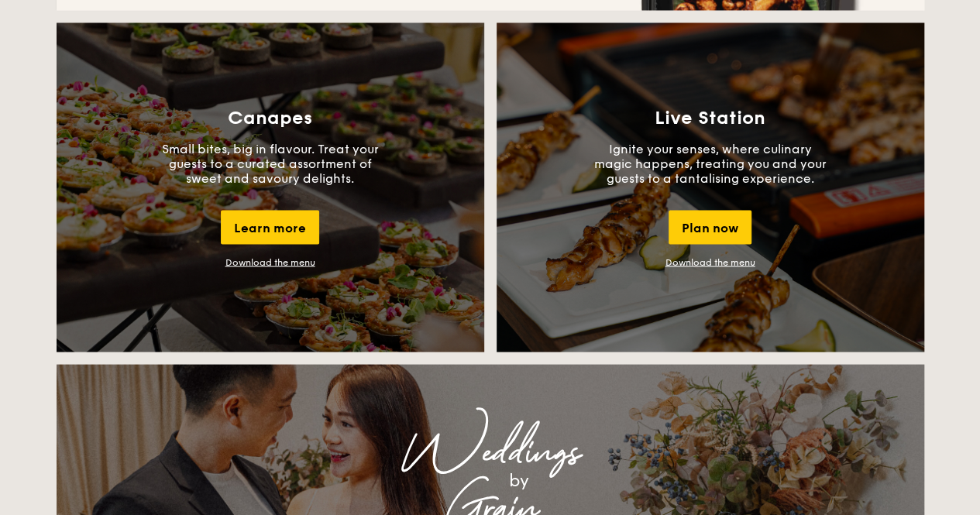 The width and height of the screenshot is (980, 515). Describe the element at coordinates (270, 227) in the screenshot. I see `div: Learn more` at that location.